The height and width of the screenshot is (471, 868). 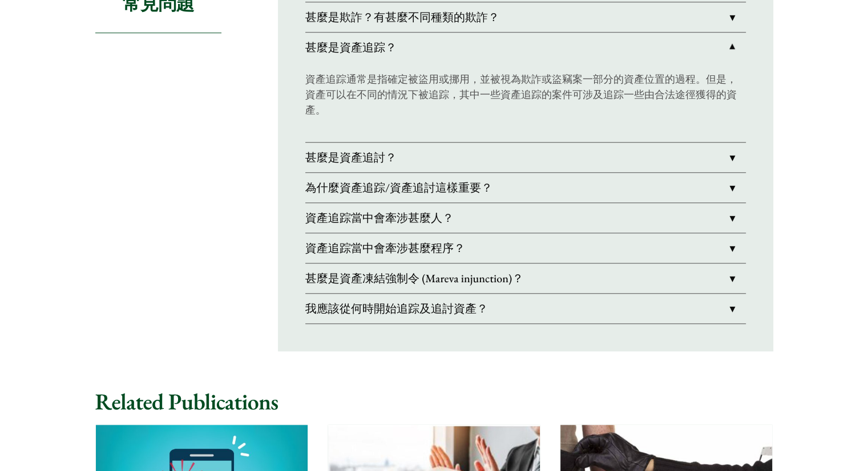 I want to click on a: 甚麼是欺詐？有甚麼不同種類的欺詐？, so click(x=526, y=17).